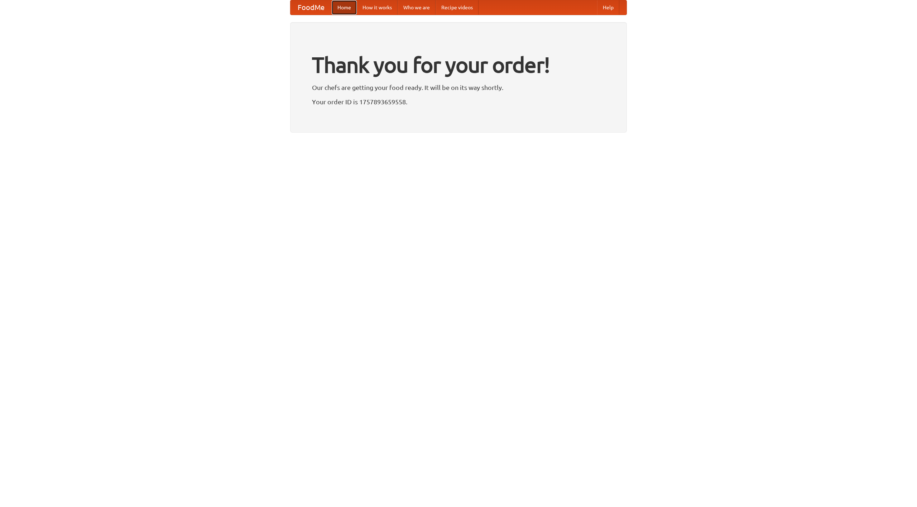  What do you see at coordinates (457, 8) in the screenshot?
I see `a: Recipe videos` at bounding box center [457, 8].